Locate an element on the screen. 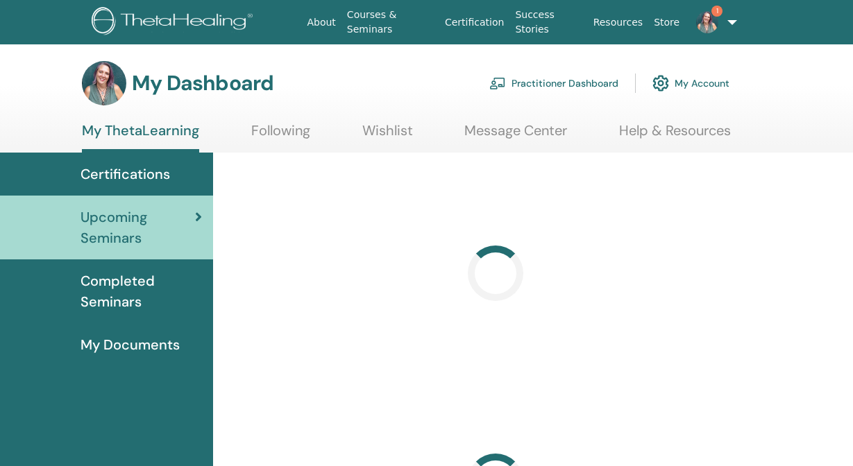 The height and width of the screenshot is (466, 853). span: My Documents is located at coordinates (130, 345).